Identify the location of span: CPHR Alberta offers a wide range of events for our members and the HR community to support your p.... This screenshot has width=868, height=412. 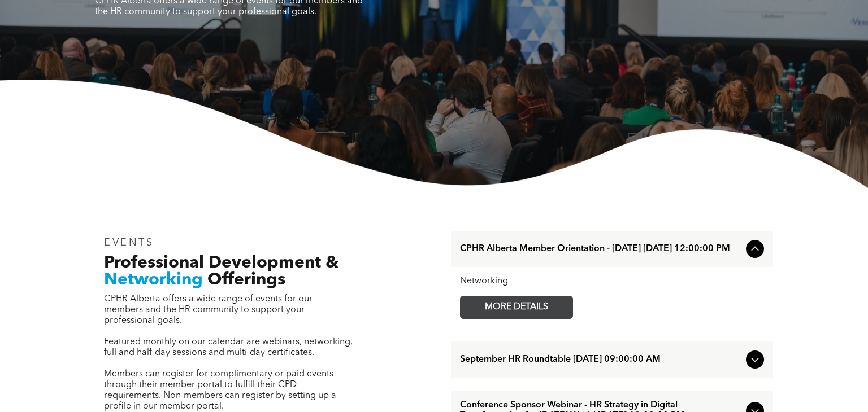
(208, 310).